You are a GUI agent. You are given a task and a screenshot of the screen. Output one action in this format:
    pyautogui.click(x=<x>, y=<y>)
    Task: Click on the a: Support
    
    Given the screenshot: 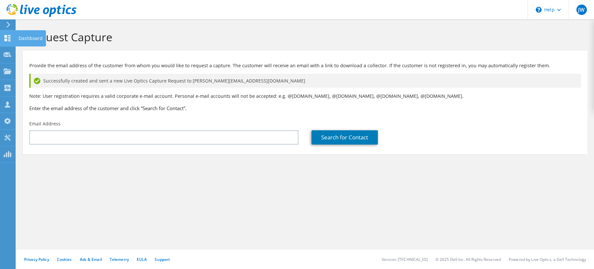 What is the action you would take?
    pyautogui.click(x=162, y=260)
    